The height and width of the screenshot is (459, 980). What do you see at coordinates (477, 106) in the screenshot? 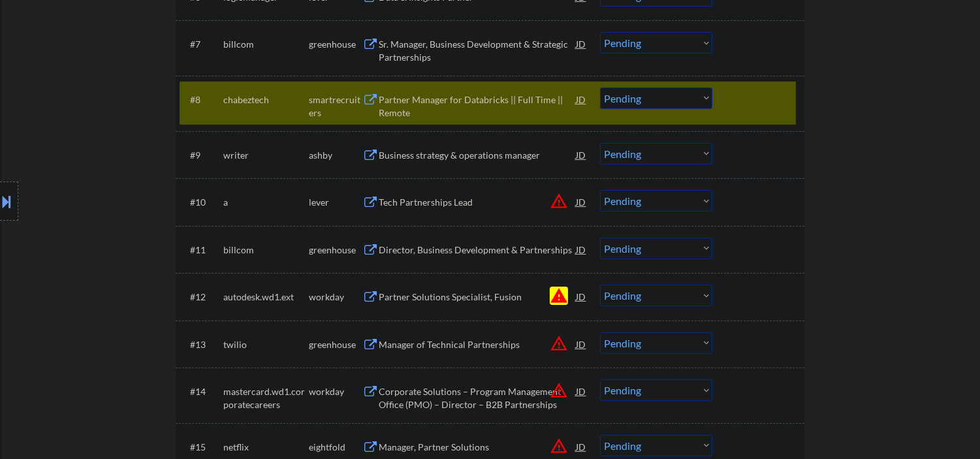
I see `div: Partner Manager for Databricks || Full Time || Remote` at bounding box center [477, 106].